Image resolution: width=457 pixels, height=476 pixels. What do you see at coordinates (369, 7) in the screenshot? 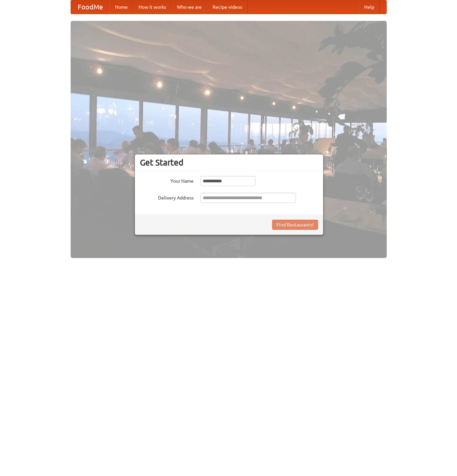
I see `a: Help` at bounding box center [369, 7].